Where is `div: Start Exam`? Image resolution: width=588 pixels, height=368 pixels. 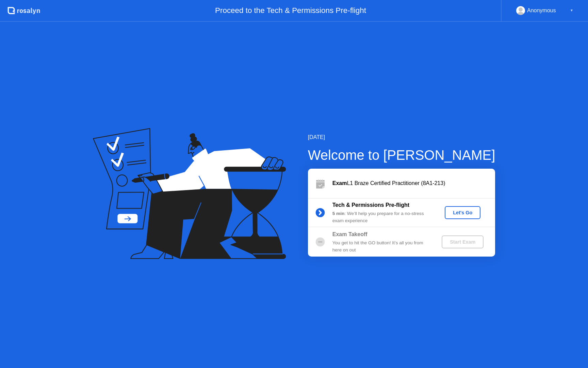
div: Start Exam is located at coordinates (462, 242).